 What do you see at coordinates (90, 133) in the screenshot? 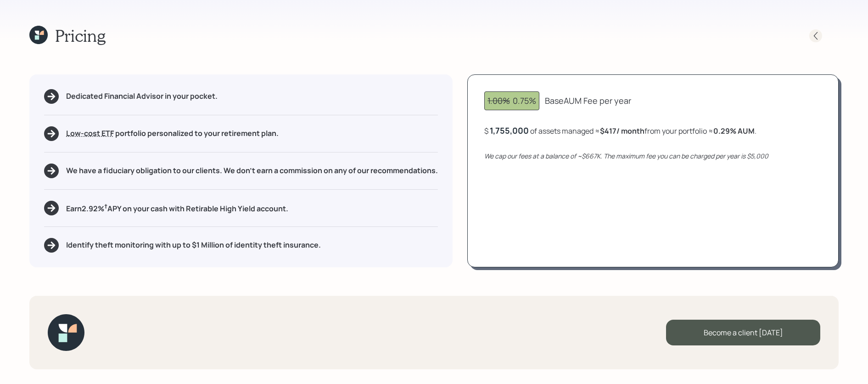
I see `span: Low-cost ETF` at bounding box center [90, 133].